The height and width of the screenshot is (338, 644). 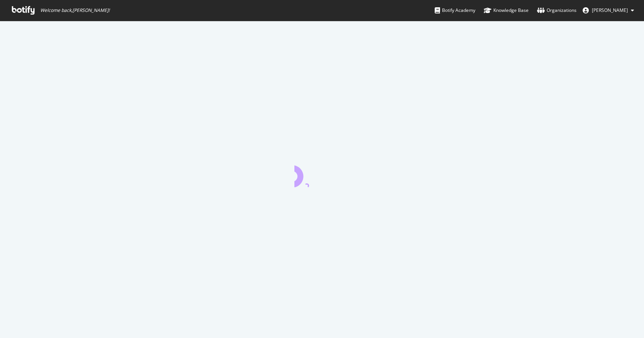 What do you see at coordinates (610, 10) in the screenshot?
I see `span: Lachezar Stamatov` at bounding box center [610, 10].